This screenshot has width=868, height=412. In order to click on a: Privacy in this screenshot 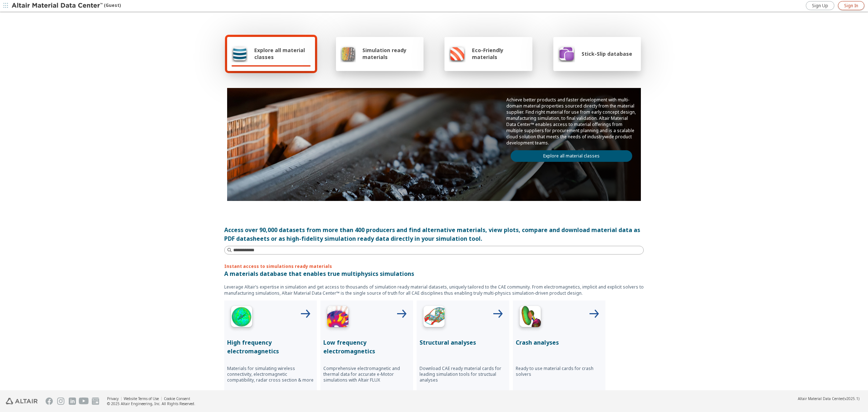, I will do `click(113, 398)`.